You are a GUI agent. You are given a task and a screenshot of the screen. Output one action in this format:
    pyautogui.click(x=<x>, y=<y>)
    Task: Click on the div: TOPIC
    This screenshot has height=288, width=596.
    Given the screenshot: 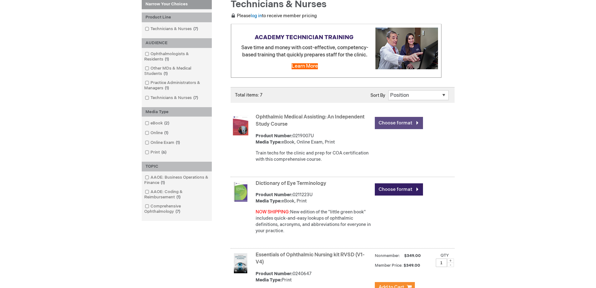 What is the action you would take?
    pyautogui.click(x=177, y=166)
    